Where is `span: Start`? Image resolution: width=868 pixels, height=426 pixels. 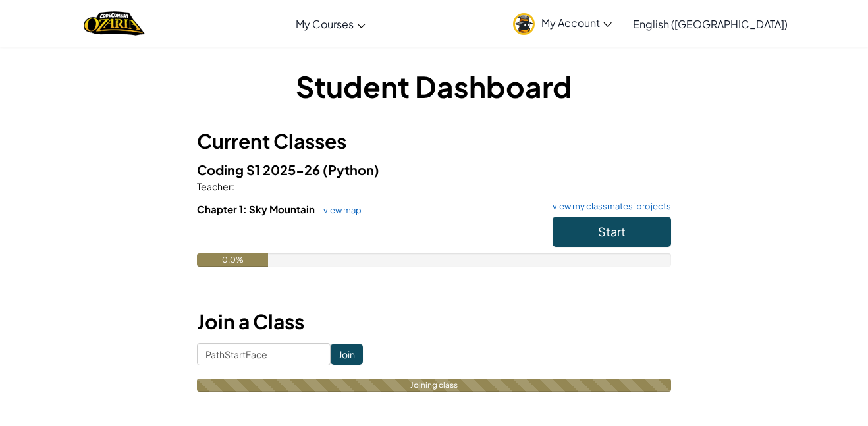 span: Start is located at coordinates (612, 231).